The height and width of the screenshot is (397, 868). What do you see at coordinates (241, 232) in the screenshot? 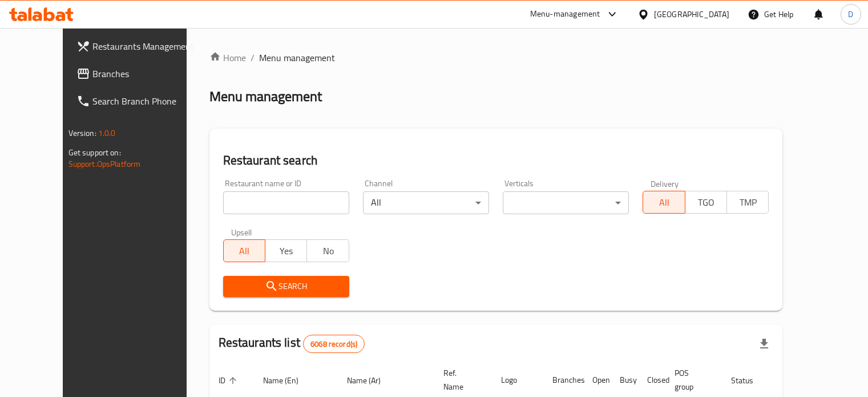
I see `label: Upsell` at bounding box center [241, 232].